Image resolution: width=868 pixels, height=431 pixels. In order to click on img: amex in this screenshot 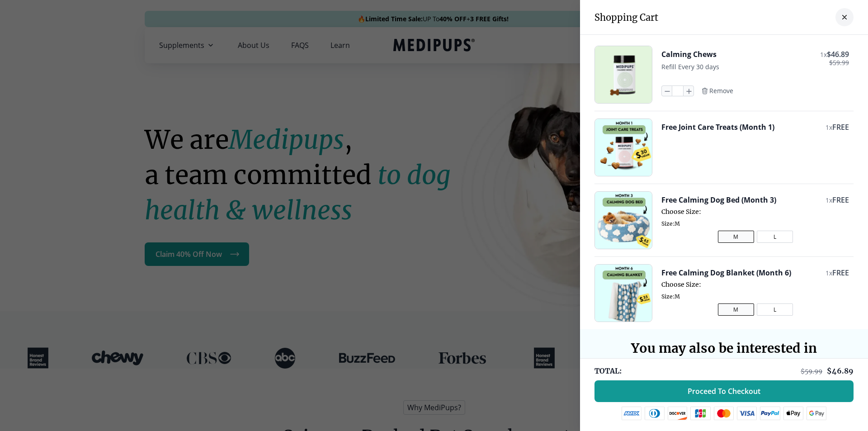, I will do `click(632, 413)`.